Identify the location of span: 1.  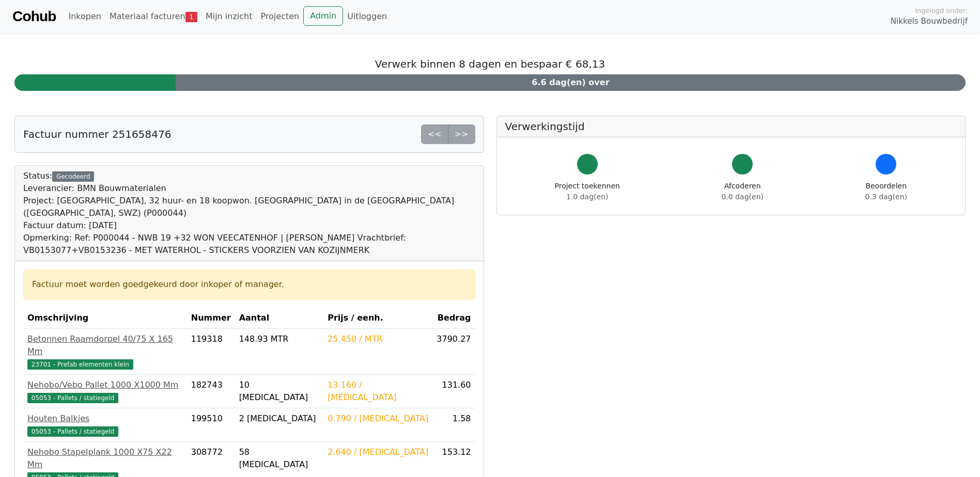
(191, 17).